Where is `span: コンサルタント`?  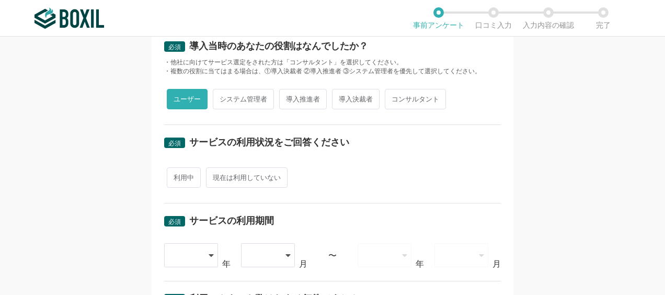 span: コンサルタント is located at coordinates (415, 99).